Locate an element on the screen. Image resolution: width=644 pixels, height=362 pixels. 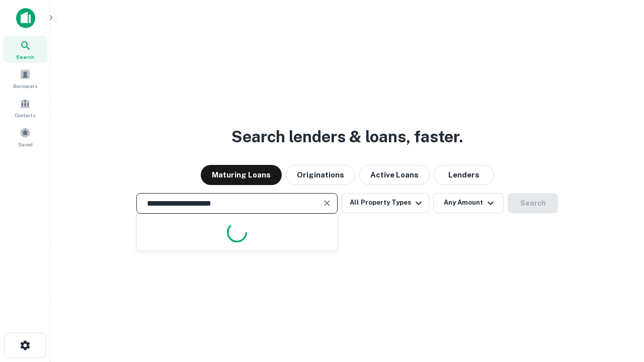
div: Chat Widget is located at coordinates (618, 305).